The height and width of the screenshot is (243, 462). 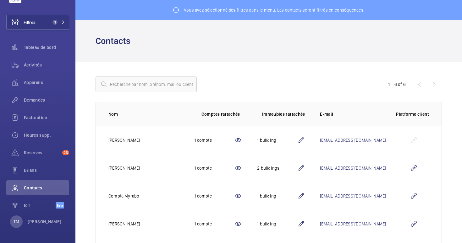 What do you see at coordinates (353, 114) in the screenshot?
I see `p: E-mail` at bounding box center [353, 114].